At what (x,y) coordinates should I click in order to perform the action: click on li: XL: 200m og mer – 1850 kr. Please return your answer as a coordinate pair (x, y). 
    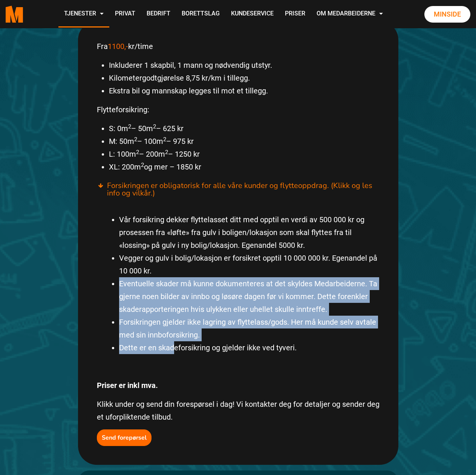
    Looking at the image, I should click on (245, 167).